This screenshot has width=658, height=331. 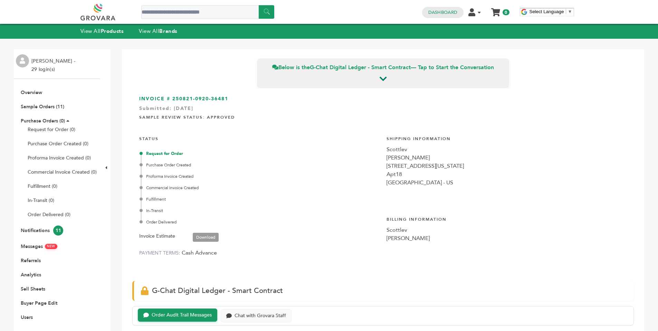 I want to click on input: Search a product or brand..., so click(x=208, y=12).